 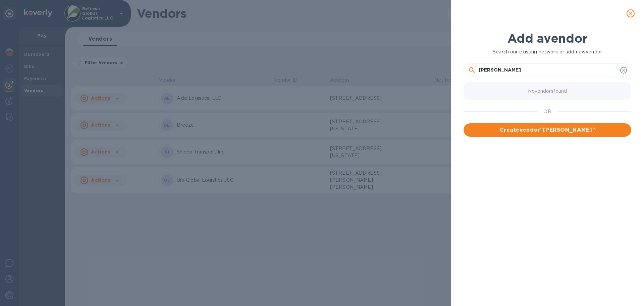 I want to click on div: grid, so click(x=550, y=182).